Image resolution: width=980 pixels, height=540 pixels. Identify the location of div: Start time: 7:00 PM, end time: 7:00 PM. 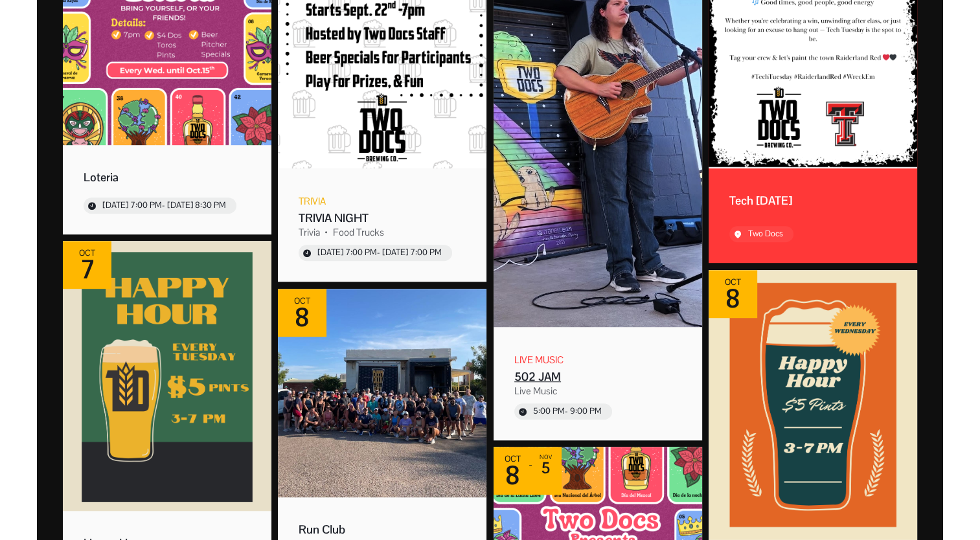
(379, 252).